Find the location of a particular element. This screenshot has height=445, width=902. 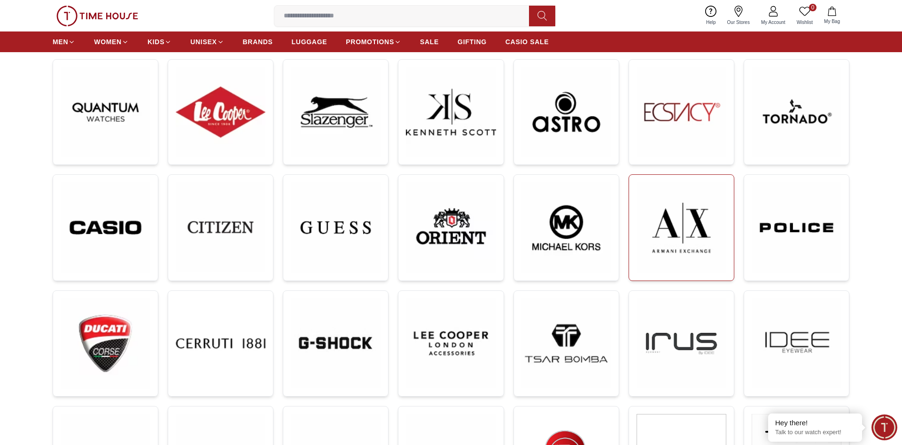

span: GIFTING is located at coordinates (472, 42).